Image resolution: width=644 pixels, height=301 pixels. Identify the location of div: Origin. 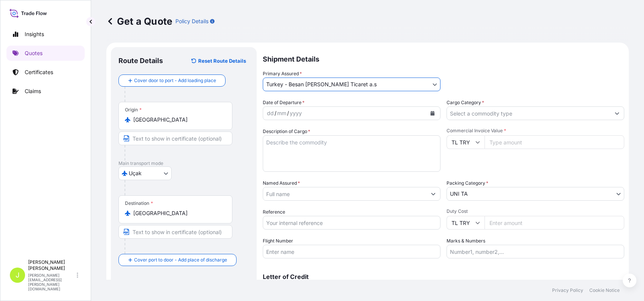
(133, 110).